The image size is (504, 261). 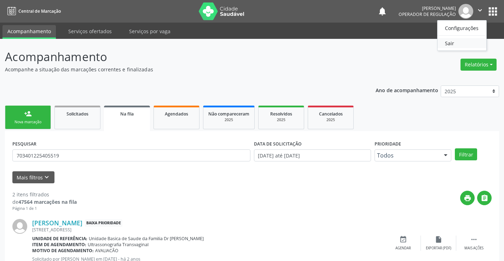 I want to click on span: Solicitados, so click(x=77, y=114).